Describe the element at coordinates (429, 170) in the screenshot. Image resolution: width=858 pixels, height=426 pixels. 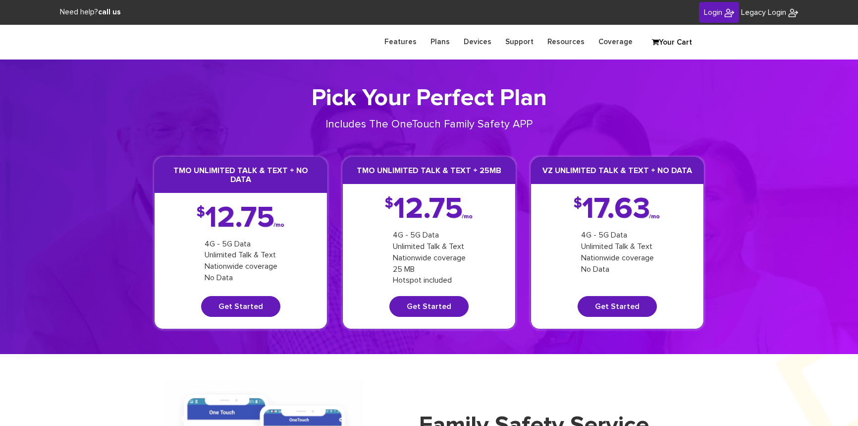
I see `h3: TMO Unlimited Talk & Text + 25MB` at that location.